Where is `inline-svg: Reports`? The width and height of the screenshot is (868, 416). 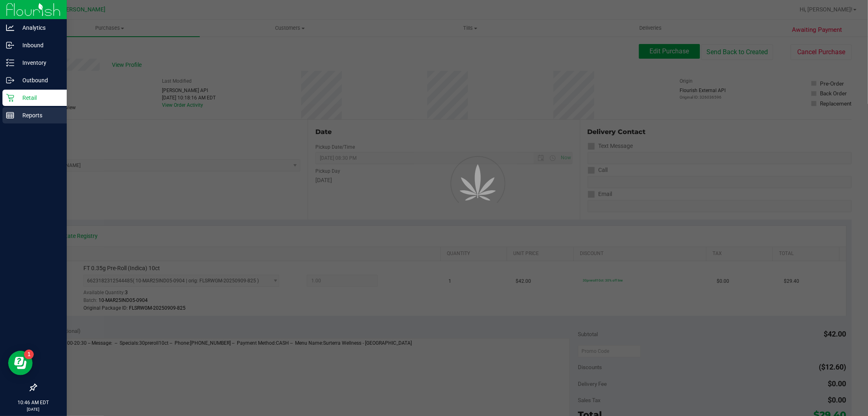
inline-svg: Reports is located at coordinates (11, 115).